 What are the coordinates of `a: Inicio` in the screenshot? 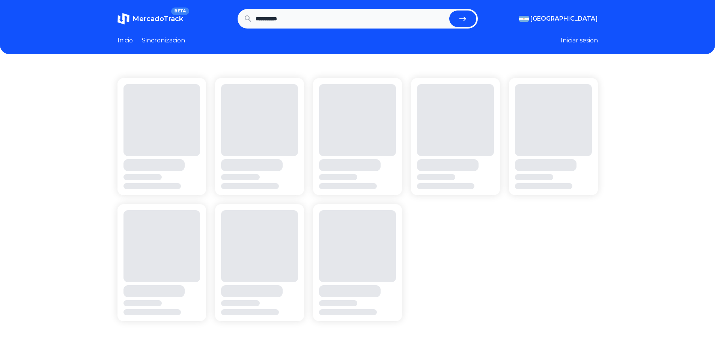 It's located at (125, 41).